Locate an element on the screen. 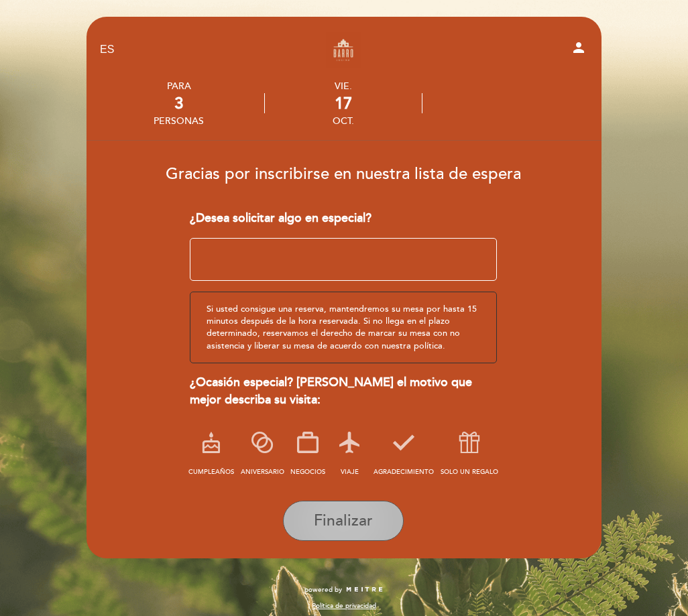 This screenshot has height=616, width=688. span: AGRADECIMIENTO is located at coordinates (404, 471).